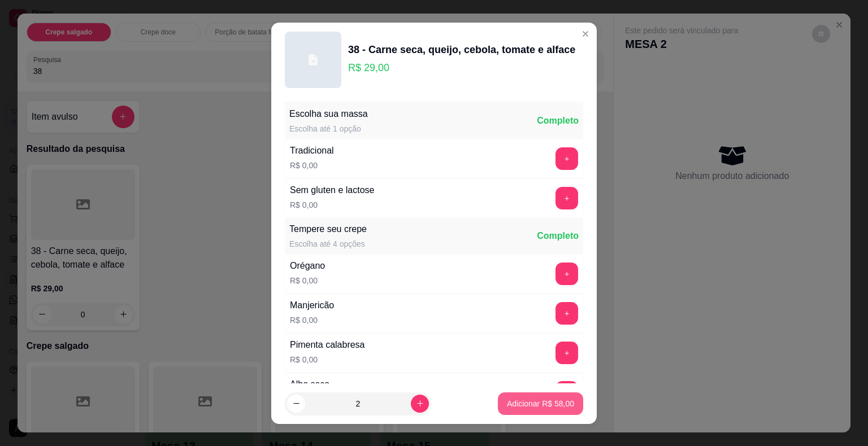 The height and width of the screenshot is (446, 868). What do you see at coordinates (310, 384) in the screenshot?
I see `div: Alho seco` at bounding box center [310, 384].